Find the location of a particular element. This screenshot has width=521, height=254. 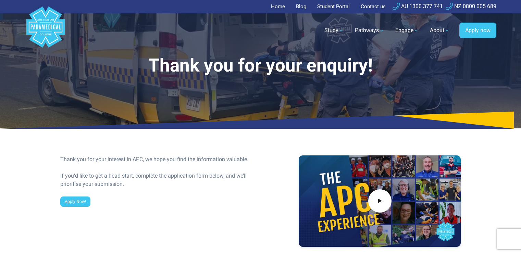

a: Pathways is located at coordinates (370, 30).